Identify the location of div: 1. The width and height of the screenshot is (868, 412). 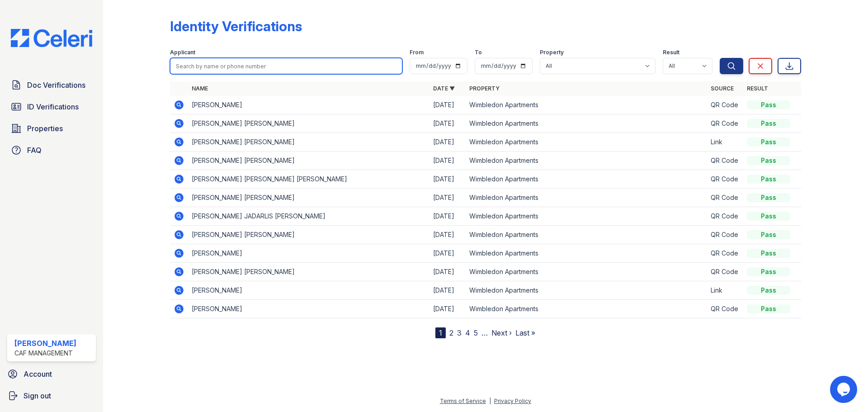
(441, 333).